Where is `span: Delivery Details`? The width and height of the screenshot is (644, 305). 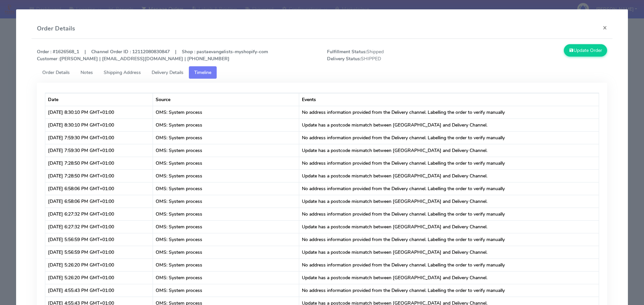 span: Delivery Details is located at coordinates (167, 72).